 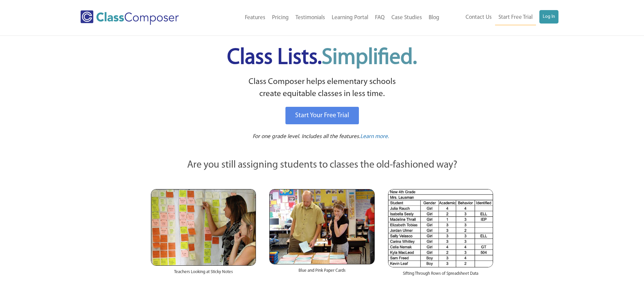 I want to click on p: Are you still assigning students to classes the old-fashioned way?, so click(x=322, y=165).